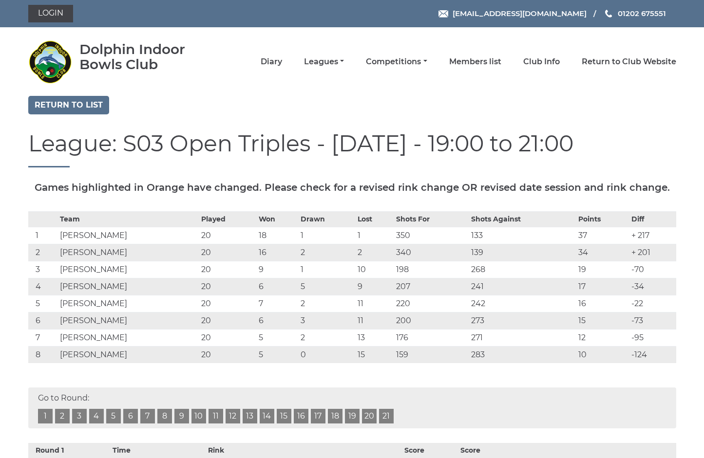  Describe the element at coordinates (522, 269) in the screenshot. I see `td: 268` at that location.